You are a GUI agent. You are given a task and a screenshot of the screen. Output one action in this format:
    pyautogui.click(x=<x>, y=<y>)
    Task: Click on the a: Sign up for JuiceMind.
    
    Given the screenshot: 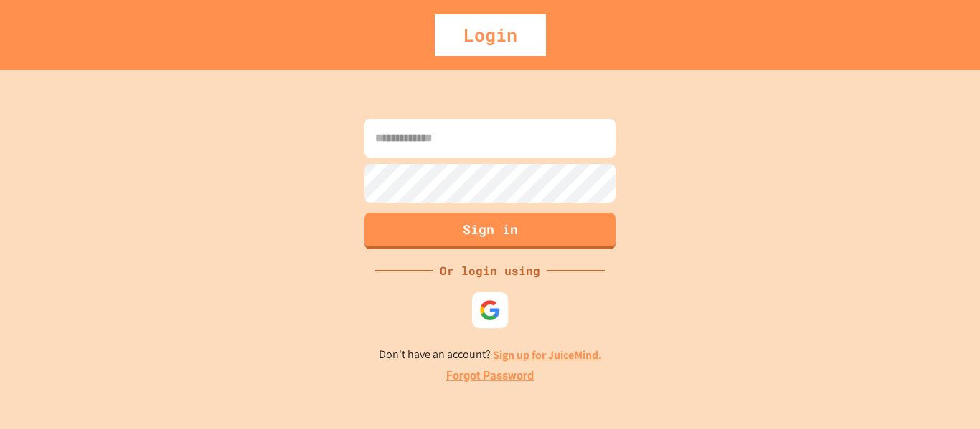 What is the action you would take?
    pyautogui.click(x=547, y=355)
    